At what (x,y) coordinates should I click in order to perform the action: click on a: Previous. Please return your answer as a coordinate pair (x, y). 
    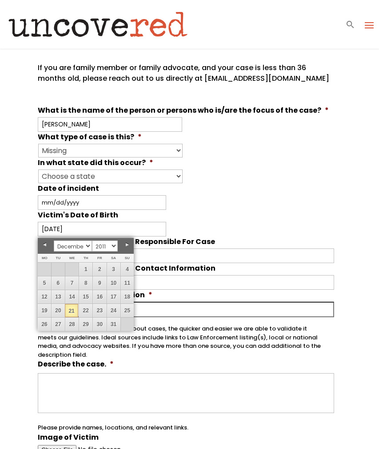
    Looking at the image, I should click on (44, 245).